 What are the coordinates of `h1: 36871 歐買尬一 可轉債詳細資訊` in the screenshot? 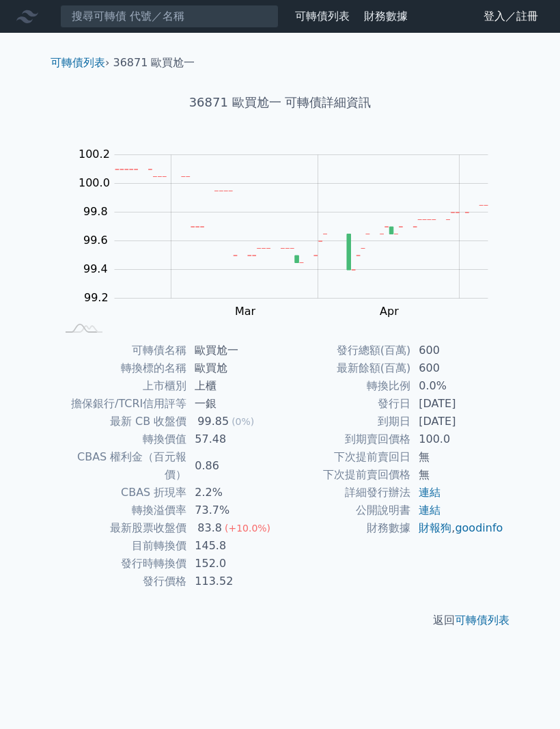 It's located at (280, 102).